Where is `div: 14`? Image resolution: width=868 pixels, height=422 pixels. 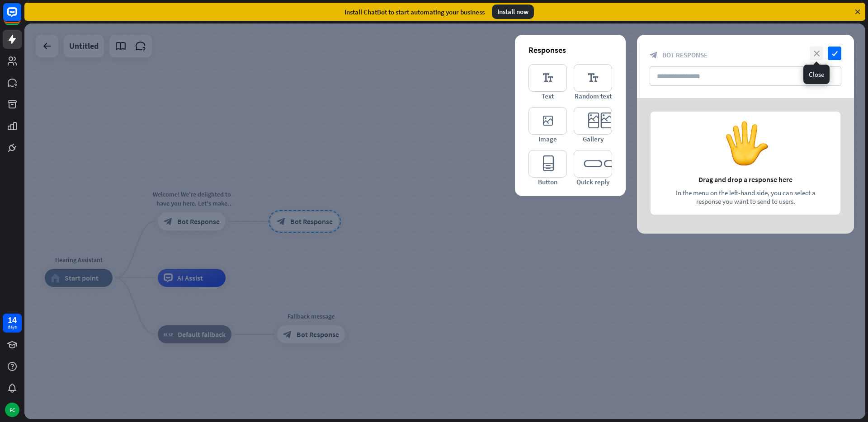
div: 14 is located at coordinates (12, 320).